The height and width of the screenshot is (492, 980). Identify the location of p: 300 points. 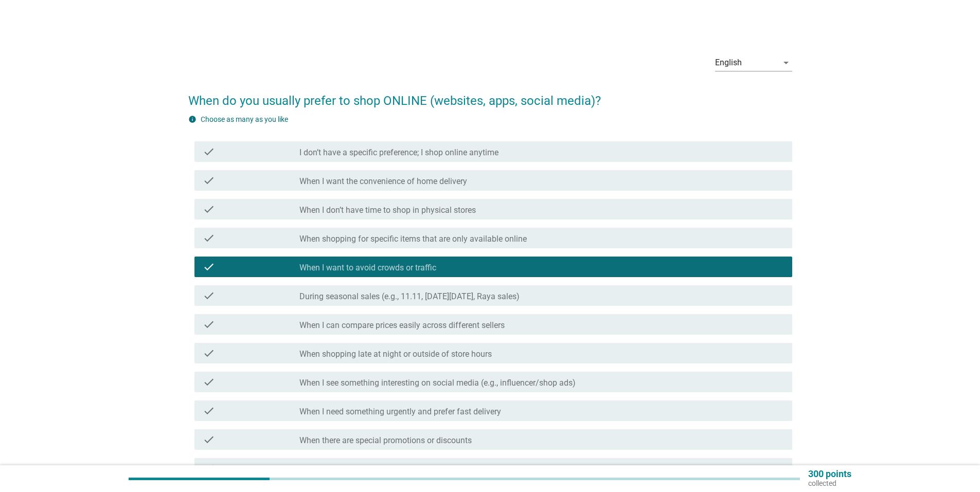
(830, 474).